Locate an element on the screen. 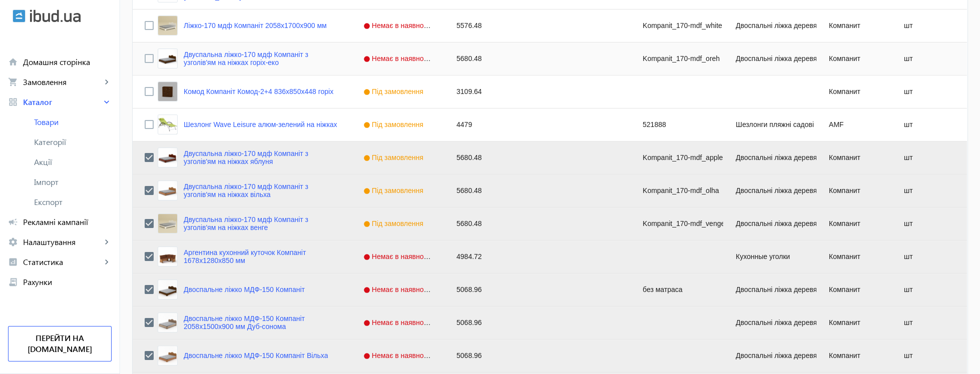 The image size is (980, 374). span: Категорії is located at coordinates (72, 142).